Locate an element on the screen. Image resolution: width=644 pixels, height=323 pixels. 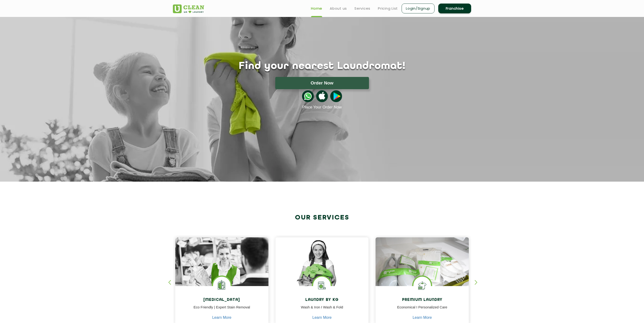
a: Services is located at coordinates (362, 9).